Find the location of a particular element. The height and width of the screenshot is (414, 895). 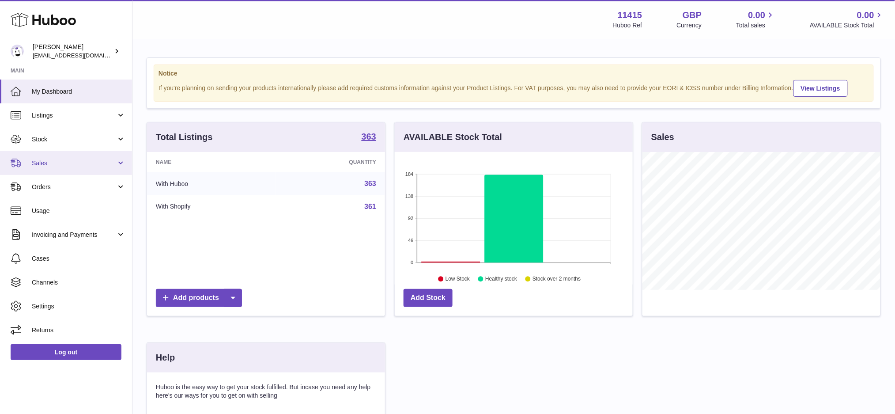

text: Stock over 2 months is located at coordinates (556, 279).